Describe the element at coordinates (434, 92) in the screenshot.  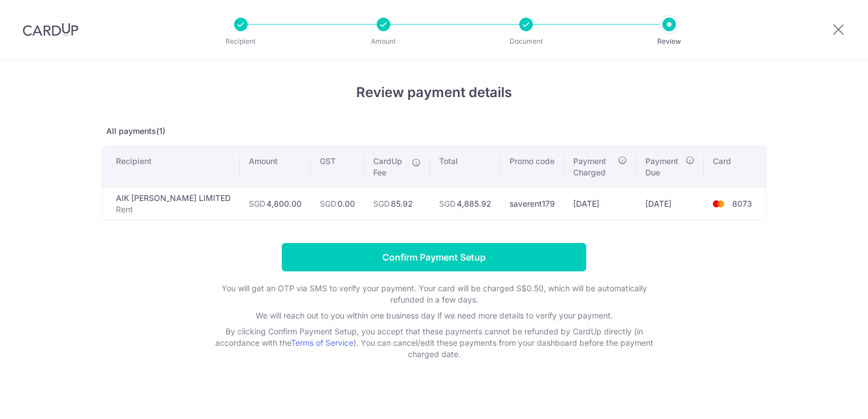
I see `h4: Review payment details` at that location.